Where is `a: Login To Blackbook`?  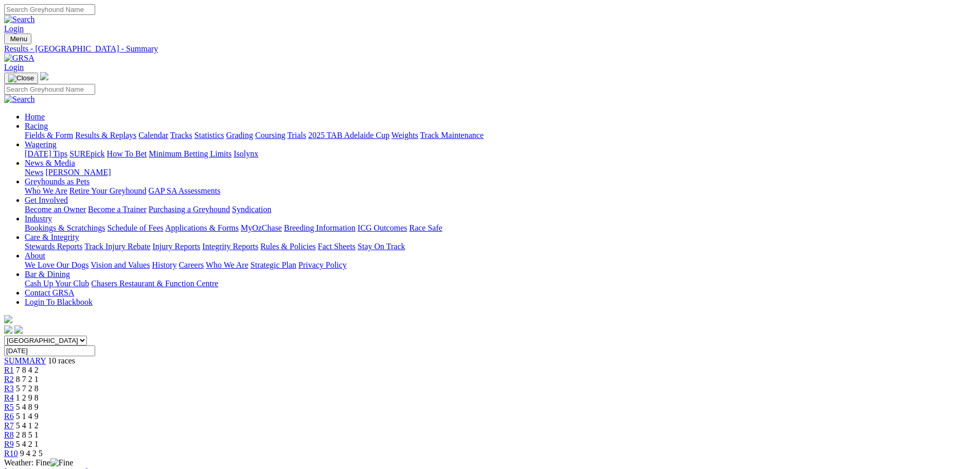
a: Login To Blackbook is located at coordinates (59, 302).